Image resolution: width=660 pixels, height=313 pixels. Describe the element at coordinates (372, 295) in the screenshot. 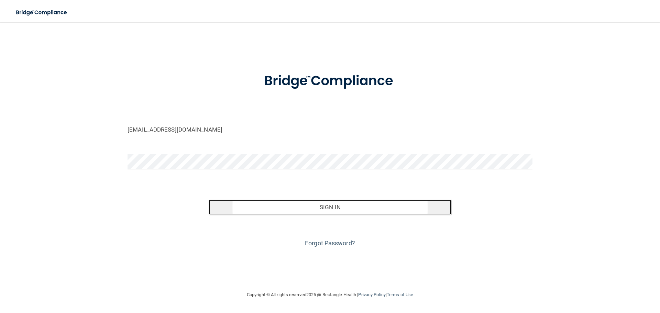

I see `a: Privacy Policy` at that location.